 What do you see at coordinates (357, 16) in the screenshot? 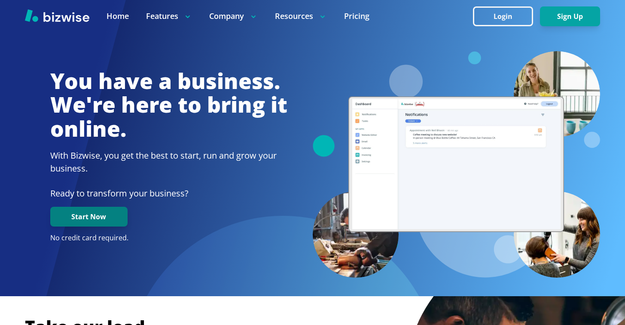
I see `a: Pricing` at bounding box center [357, 16].